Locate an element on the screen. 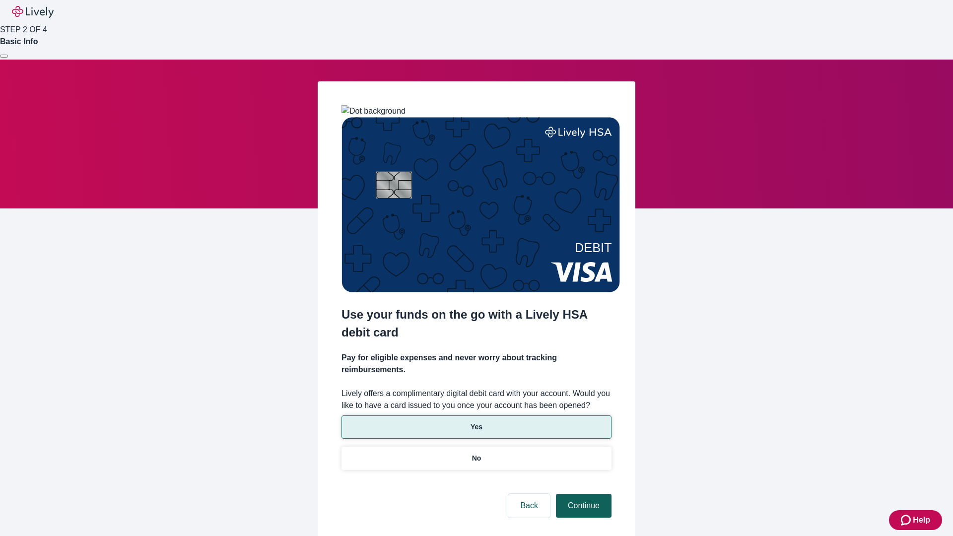  label: Lively offers a complimentary digital debit card with your account. Would you like to have a card... is located at coordinates (476, 399).